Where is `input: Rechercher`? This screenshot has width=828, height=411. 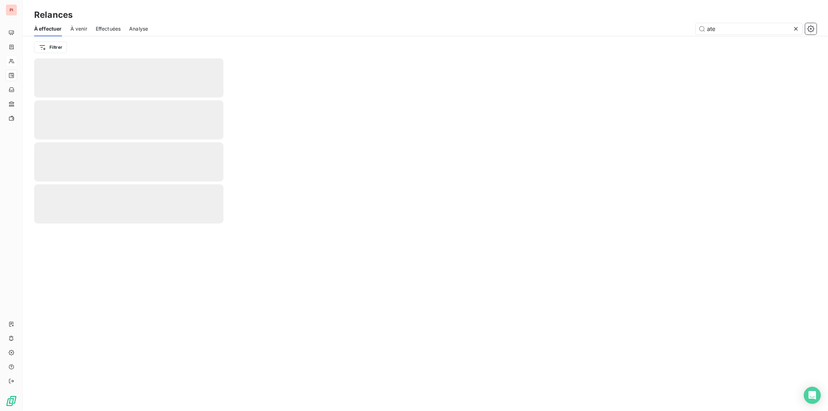
input: Rechercher is located at coordinates (749, 29).